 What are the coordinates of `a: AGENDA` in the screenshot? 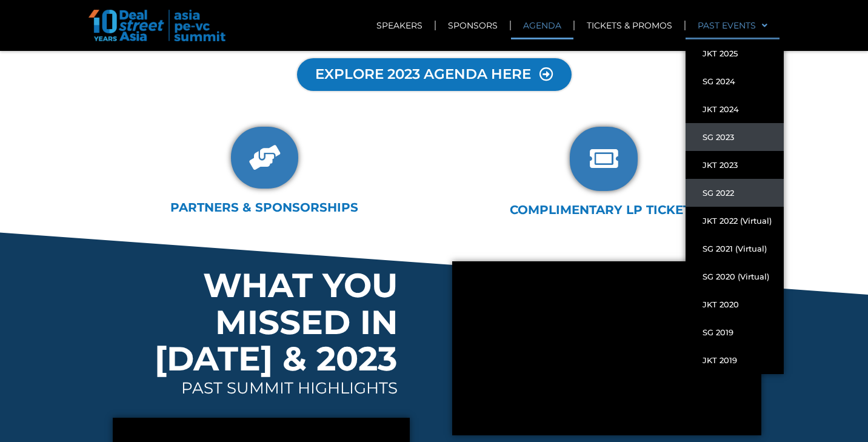 It's located at (542, 26).